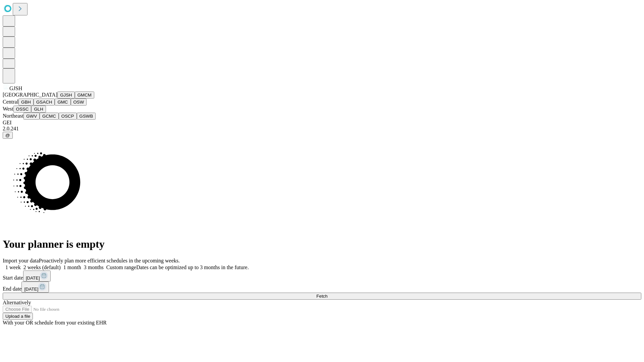  I want to click on span: 1 month, so click(72, 267).